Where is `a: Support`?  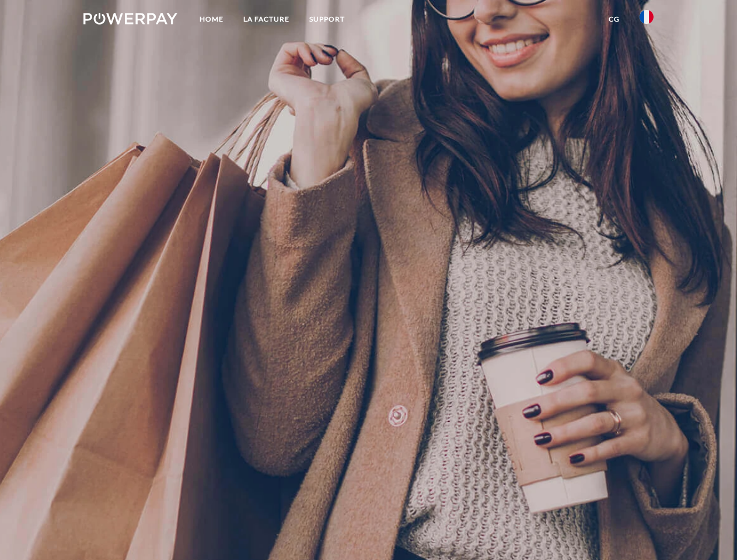 a: Support is located at coordinates (327, 19).